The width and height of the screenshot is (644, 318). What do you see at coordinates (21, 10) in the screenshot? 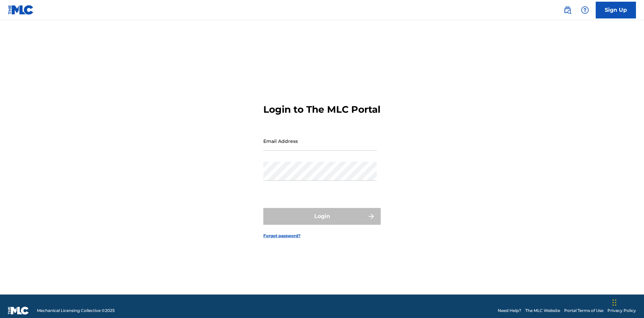
I see `img: MLC Logo` at bounding box center [21, 10].